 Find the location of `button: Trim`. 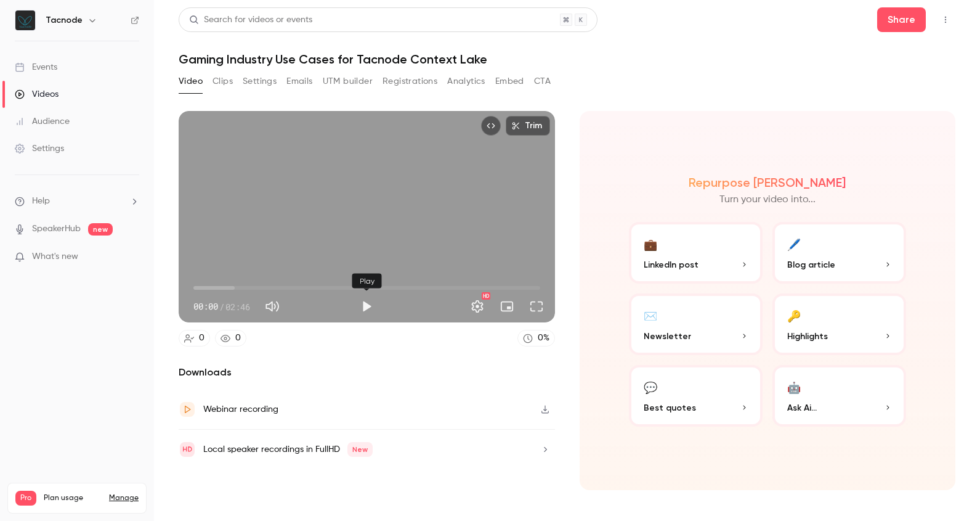

button: Trim is located at coordinates (528, 126).